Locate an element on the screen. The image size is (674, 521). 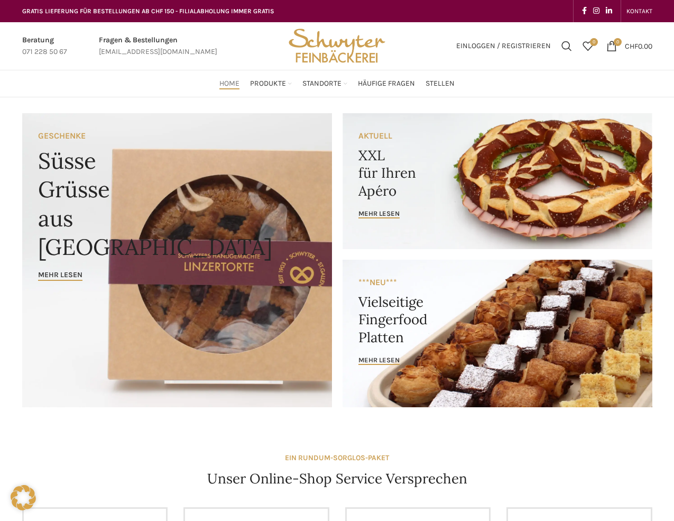
a: Häufige Fragen is located at coordinates (387, 84).